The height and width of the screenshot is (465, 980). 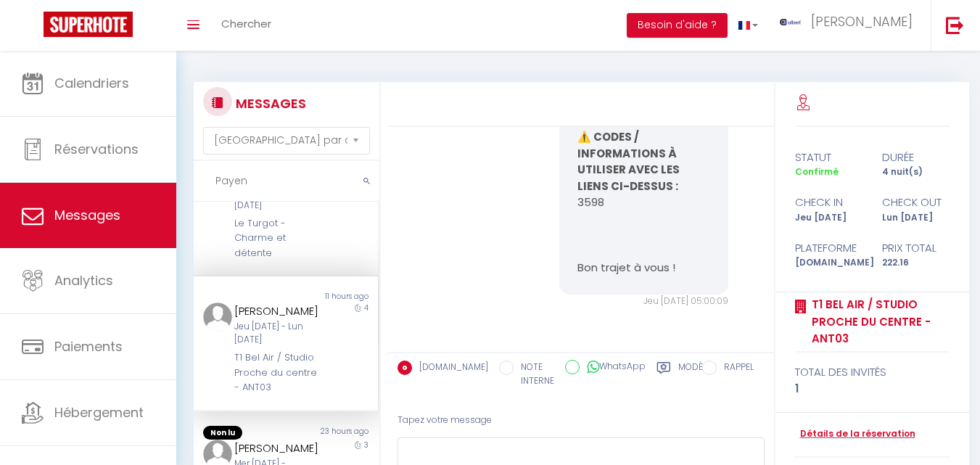 I want to click on span: Chercher, so click(x=246, y=24).